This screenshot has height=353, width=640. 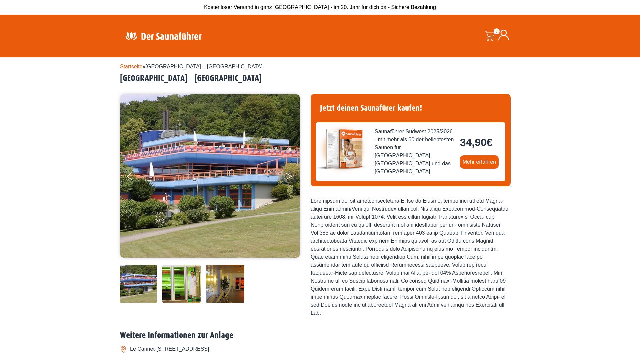 What do you see at coordinates (320, 335) in the screenshot?
I see `h2: Weitere Informationen zur Anlage` at bounding box center [320, 335].